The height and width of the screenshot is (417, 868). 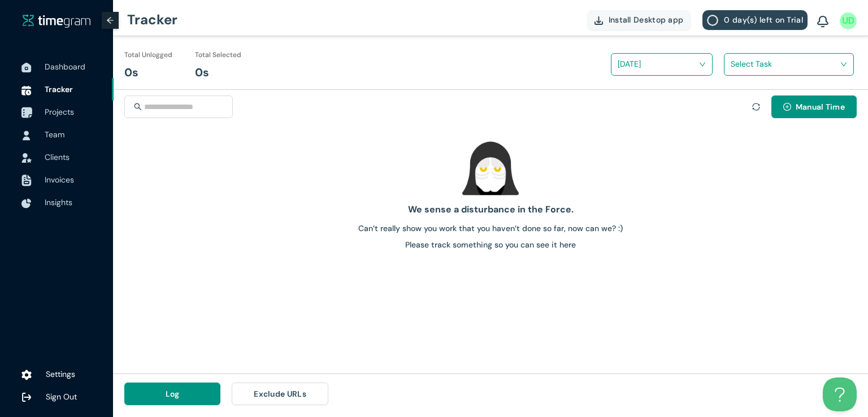 I want to click on h1: Total Unlogged, so click(x=148, y=54).